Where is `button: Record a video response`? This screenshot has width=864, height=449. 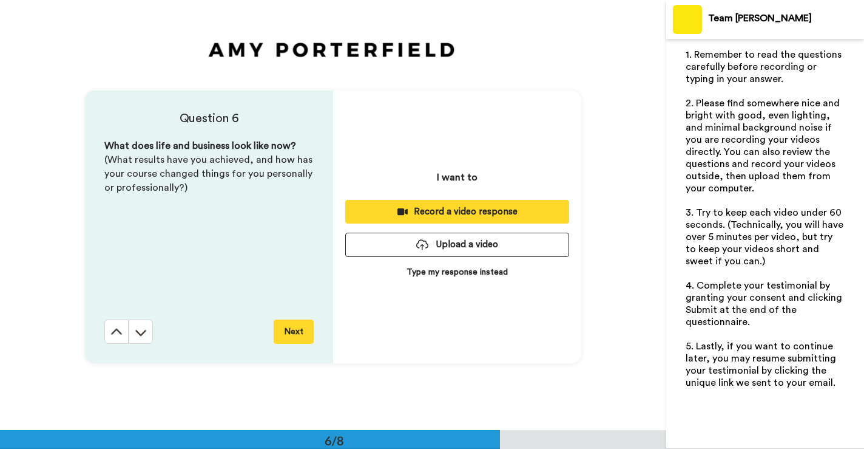
button: Record a video response is located at coordinates (457, 211).